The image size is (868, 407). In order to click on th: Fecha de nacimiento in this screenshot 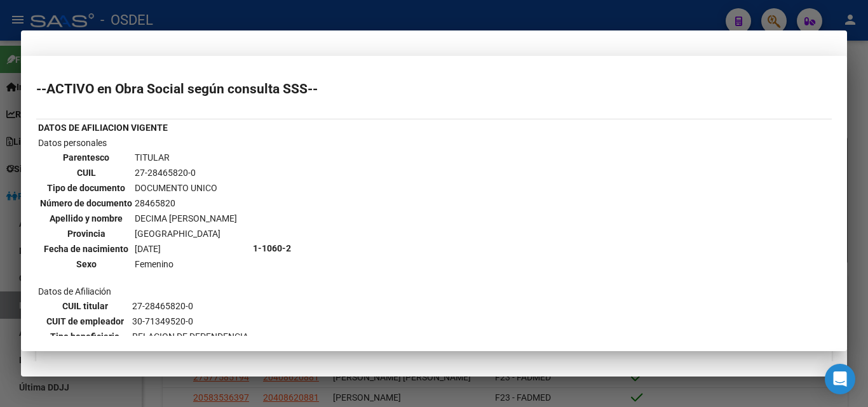, I will do `click(85, 249)`.